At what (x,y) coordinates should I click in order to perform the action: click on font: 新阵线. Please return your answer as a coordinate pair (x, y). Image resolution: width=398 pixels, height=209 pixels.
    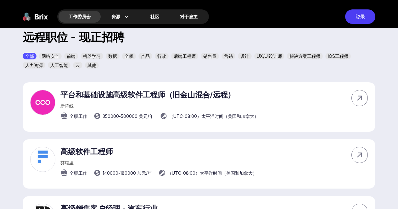
    Looking at the image, I should click on (67, 106).